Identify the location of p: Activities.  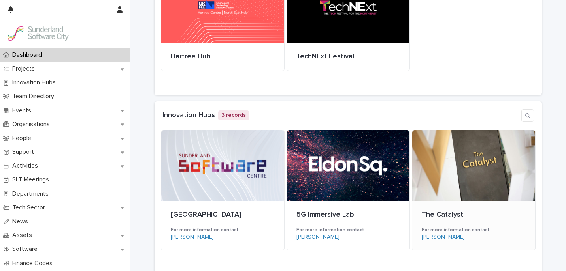
(26, 166).